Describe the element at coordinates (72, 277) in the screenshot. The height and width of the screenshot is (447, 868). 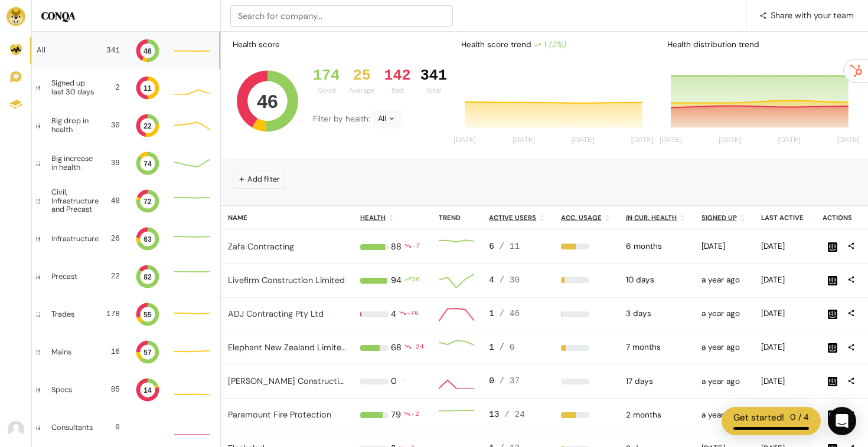
I see `div: Precast` at that location.